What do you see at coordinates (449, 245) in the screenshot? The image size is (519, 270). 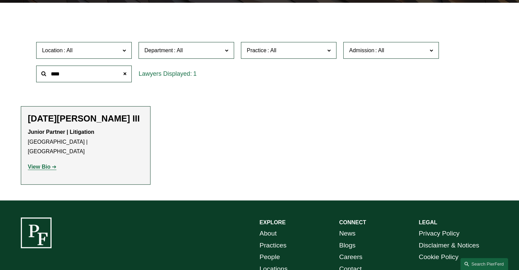 I see `a: Disclaimer & Notices` at bounding box center [449, 245].